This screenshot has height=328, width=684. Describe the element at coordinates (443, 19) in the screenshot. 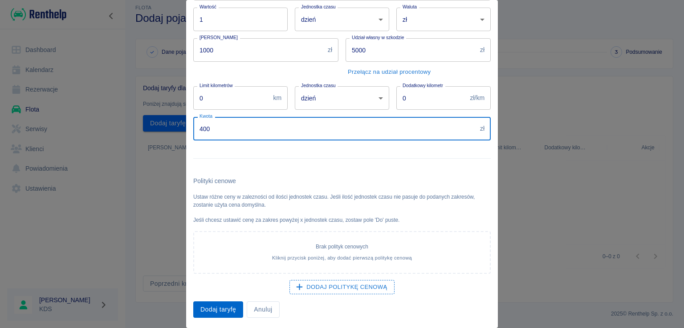

I see `div: zł` at that location.